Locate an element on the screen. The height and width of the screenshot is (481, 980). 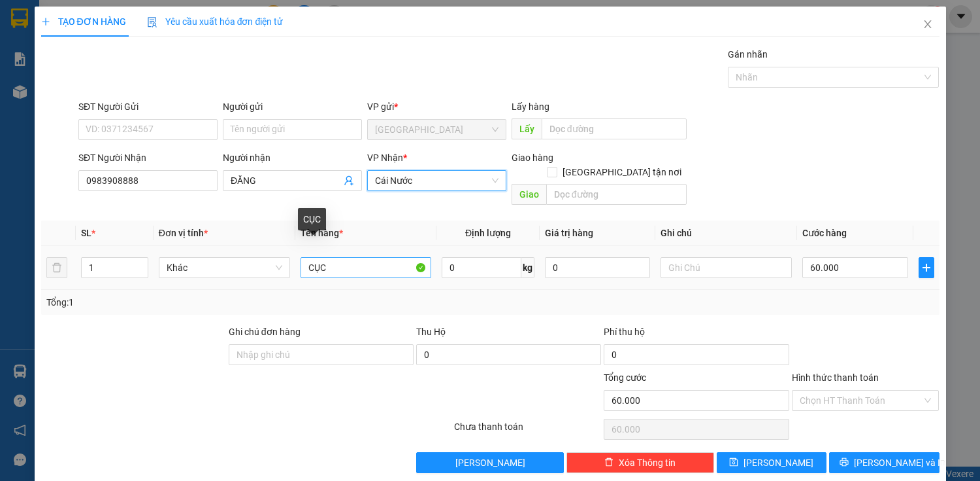
div: 0942024924 is located at coordinates (207, 52).